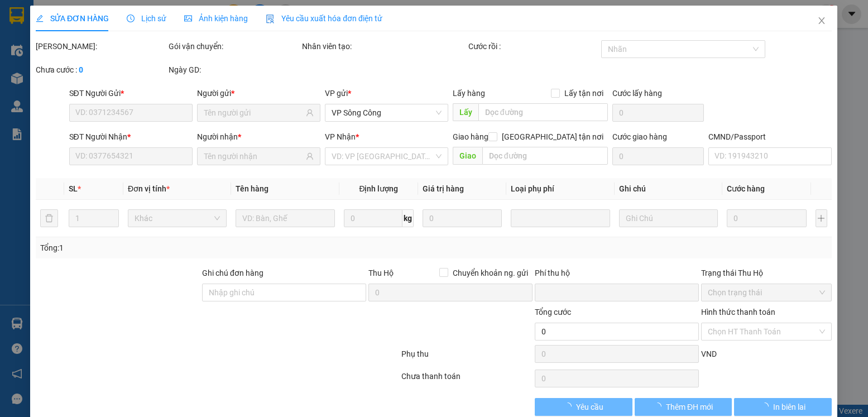  I want to click on span: VP Sông Công, so click(387, 113).